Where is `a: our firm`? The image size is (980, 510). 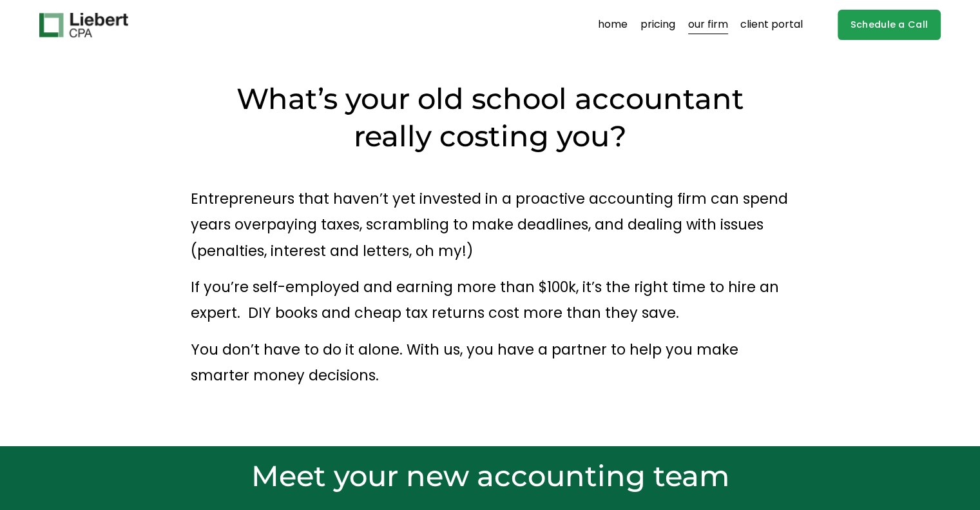
a: our firm is located at coordinates (708, 25).